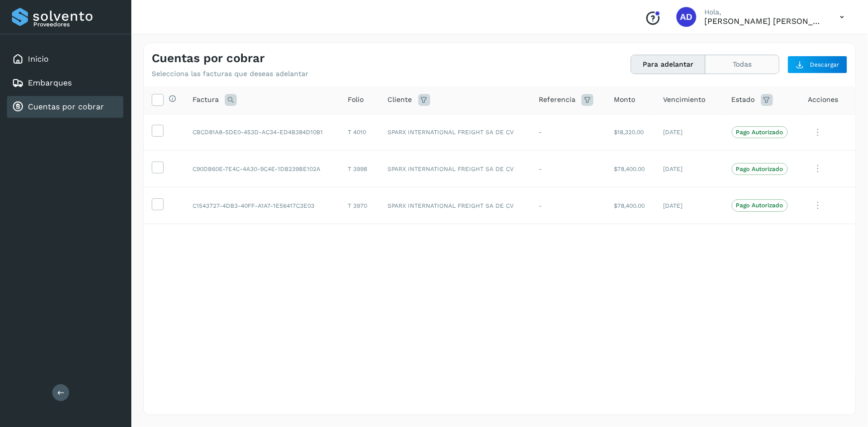 The image size is (868, 427). What do you see at coordinates (400, 99) in the screenshot?
I see `span: Cliente` at bounding box center [400, 99].